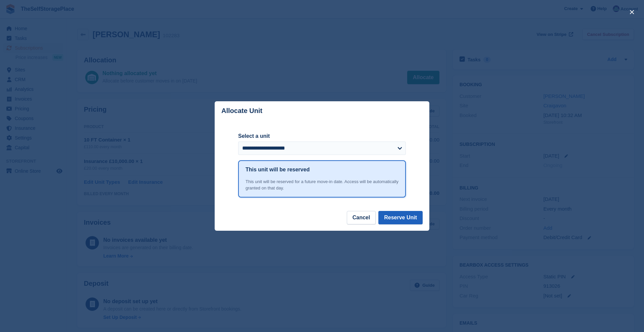 The width and height of the screenshot is (644, 332). I want to click on button: Reserve Unit, so click(400, 218).